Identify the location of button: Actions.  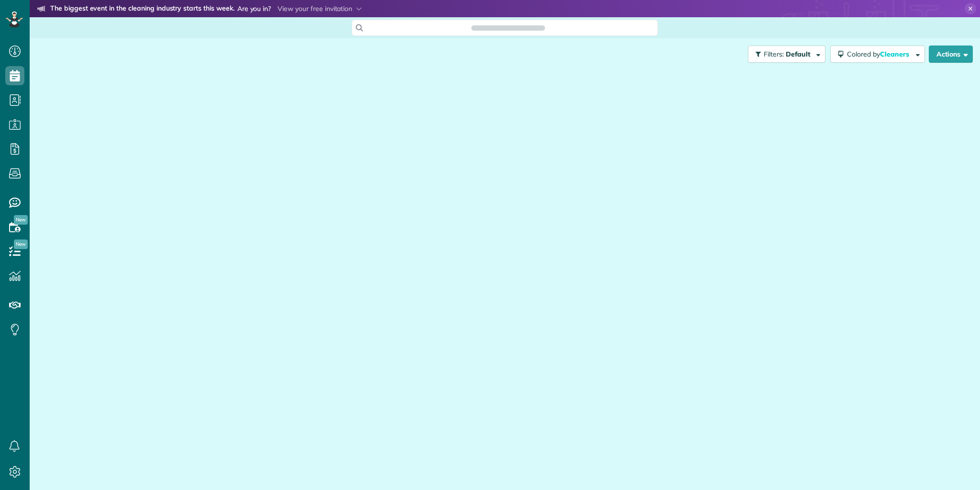
(950, 54).